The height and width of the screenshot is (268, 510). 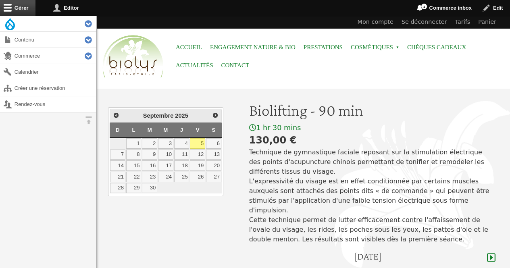 What do you see at coordinates (133, 57) in the screenshot?
I see `img: Accueil` at bounding box center [133, 57].